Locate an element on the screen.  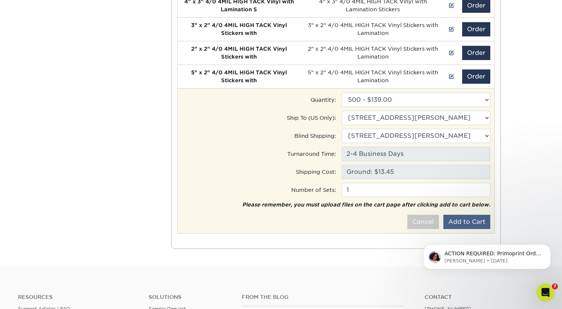
h4: Solutions is located at coordinates (190, 297).